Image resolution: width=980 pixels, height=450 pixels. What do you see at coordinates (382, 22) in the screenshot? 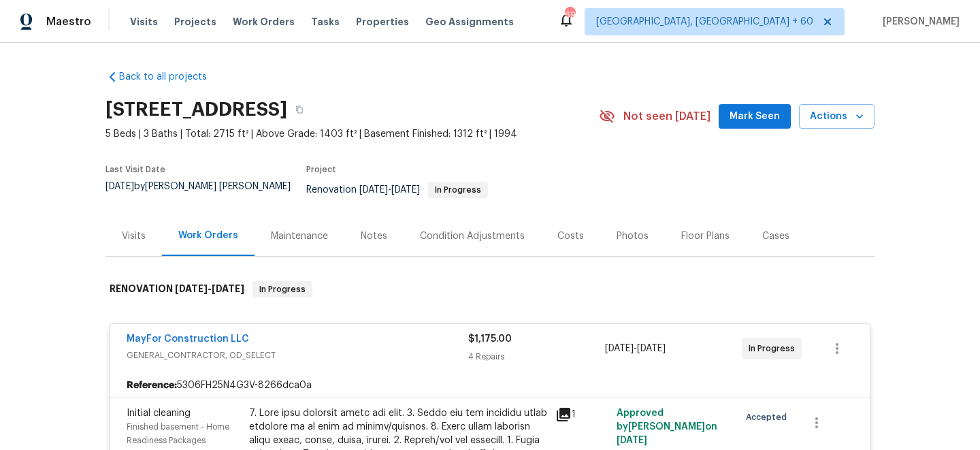
I see `span: Properties` at bounding box center [382, 22].